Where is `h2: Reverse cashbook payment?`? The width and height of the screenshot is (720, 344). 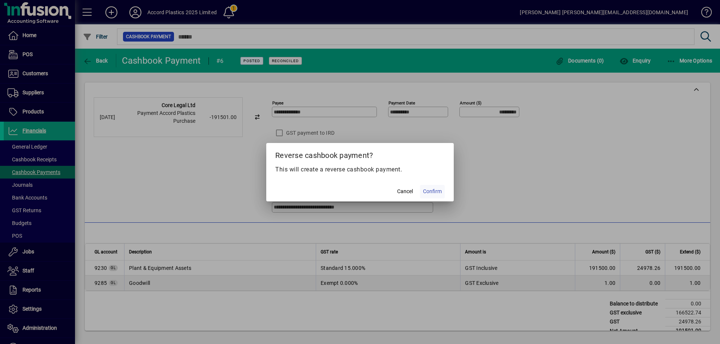
h2: Reverse cashbook payment? is located at coordinates (360, 154).